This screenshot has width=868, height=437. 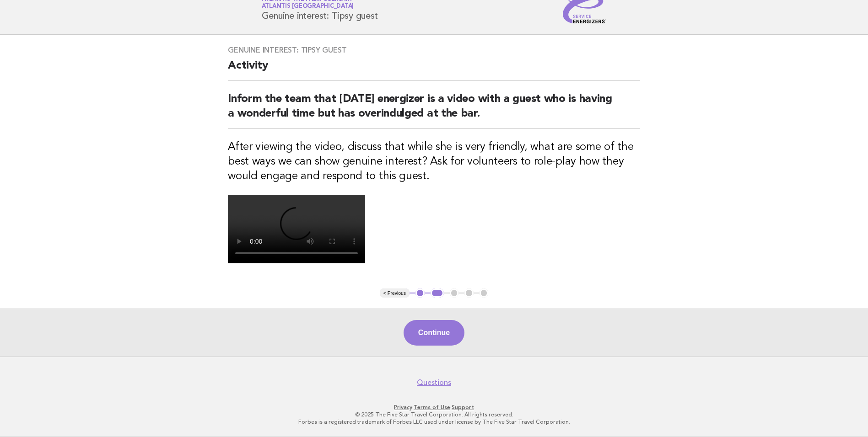 I want to click on button: Continue, so click(x=434, y=333).